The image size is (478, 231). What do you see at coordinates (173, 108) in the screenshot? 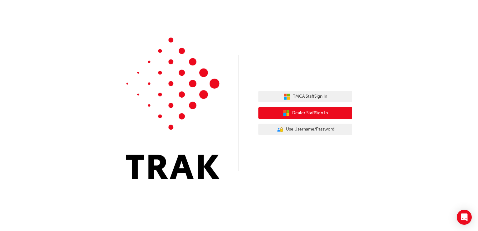
I see `img: Trak` at bounding box center [173, 108].